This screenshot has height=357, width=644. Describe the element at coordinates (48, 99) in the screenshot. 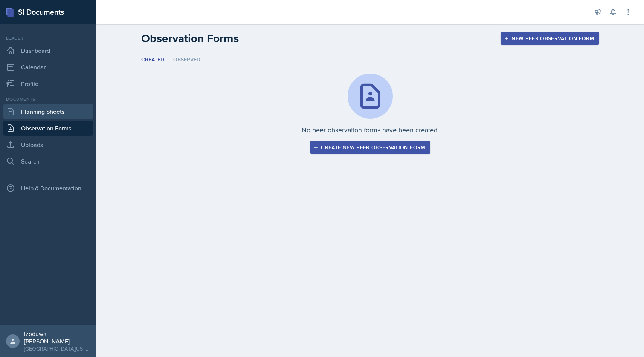

I see `div: Documents` at that location.